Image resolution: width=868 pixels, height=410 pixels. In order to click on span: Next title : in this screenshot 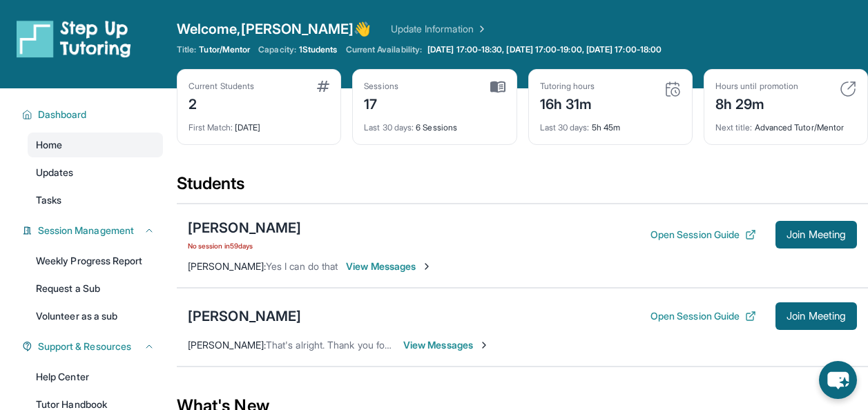, I will do `click(734, 127)`.